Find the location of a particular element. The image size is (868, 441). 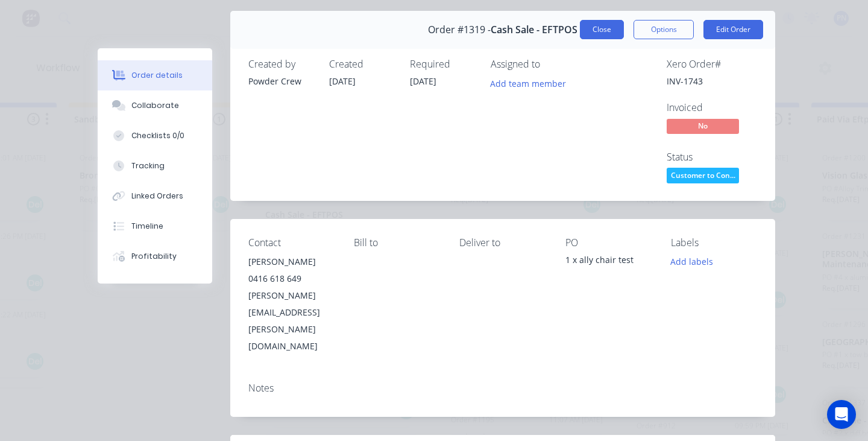

div: 0416 618 649 is located at coordinates (291, 278).